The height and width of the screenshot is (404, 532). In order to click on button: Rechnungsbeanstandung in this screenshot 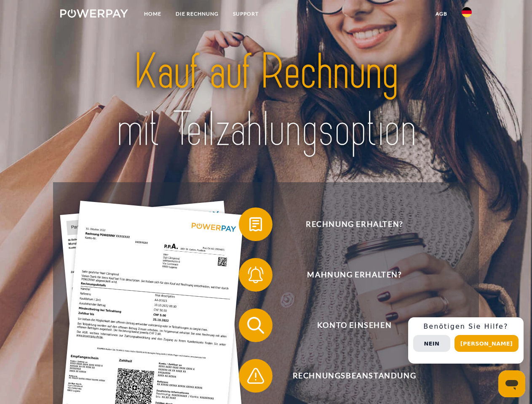, I will do `click(348, 376)`.